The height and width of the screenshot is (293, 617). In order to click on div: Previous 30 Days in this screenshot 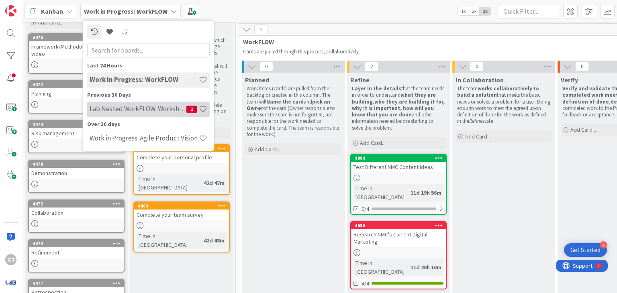, I will do `click(148, 95)`.